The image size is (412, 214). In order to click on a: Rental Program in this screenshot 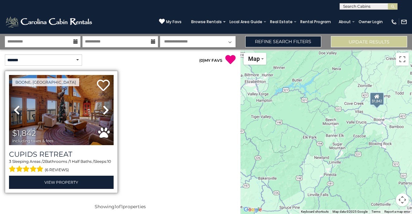, I will do `click(316, 22)`.